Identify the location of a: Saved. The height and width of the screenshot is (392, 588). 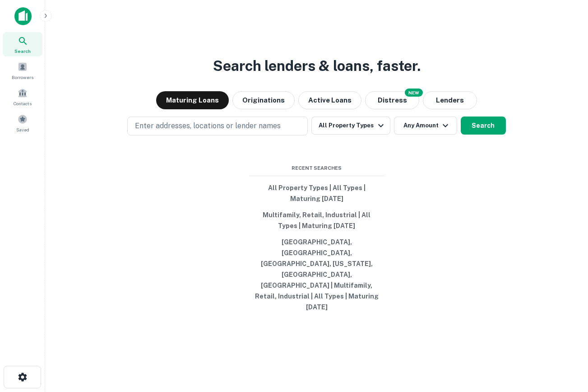
(22, 123).